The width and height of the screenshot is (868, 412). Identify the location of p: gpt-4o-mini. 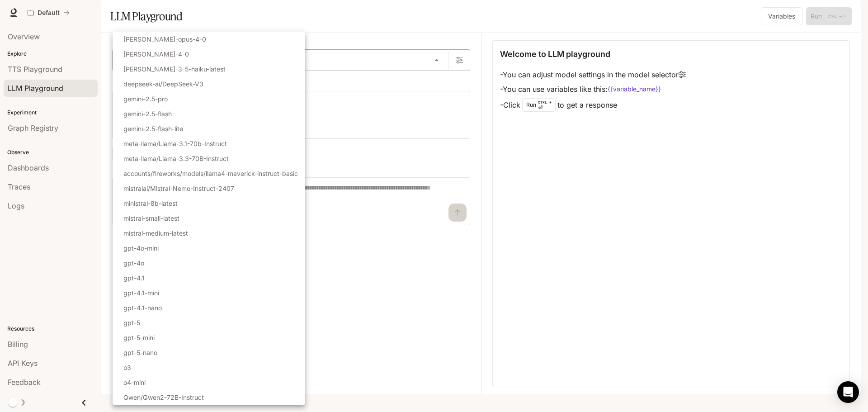
(141, 248).